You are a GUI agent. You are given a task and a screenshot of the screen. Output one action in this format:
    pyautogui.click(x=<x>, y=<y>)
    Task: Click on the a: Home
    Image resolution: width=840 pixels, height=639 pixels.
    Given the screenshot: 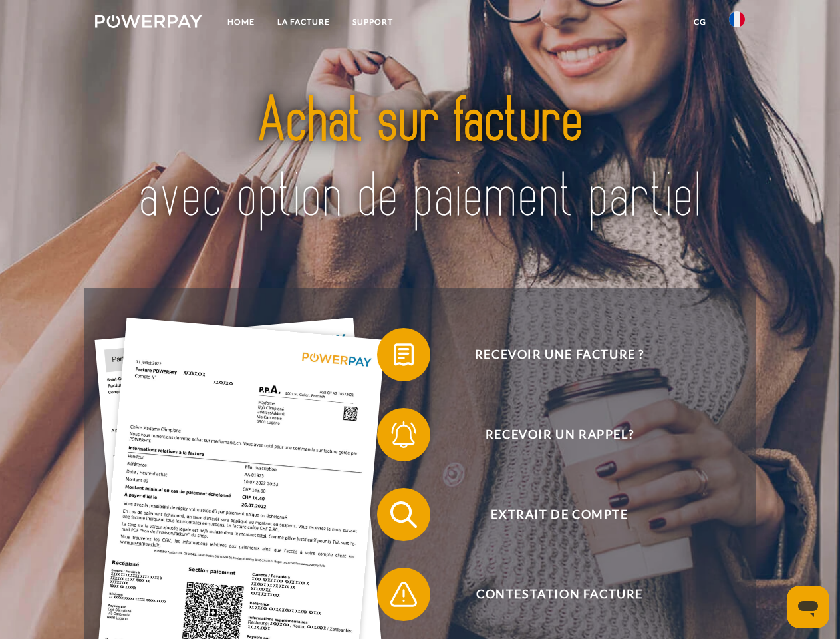 What is the action you would take?
    pyautogui.click(x=241, y=22)
    